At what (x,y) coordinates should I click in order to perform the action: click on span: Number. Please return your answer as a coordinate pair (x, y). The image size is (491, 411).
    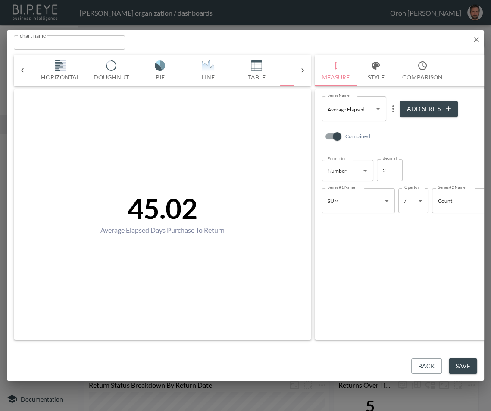
    Looking at the image, I should click on (337, 170).